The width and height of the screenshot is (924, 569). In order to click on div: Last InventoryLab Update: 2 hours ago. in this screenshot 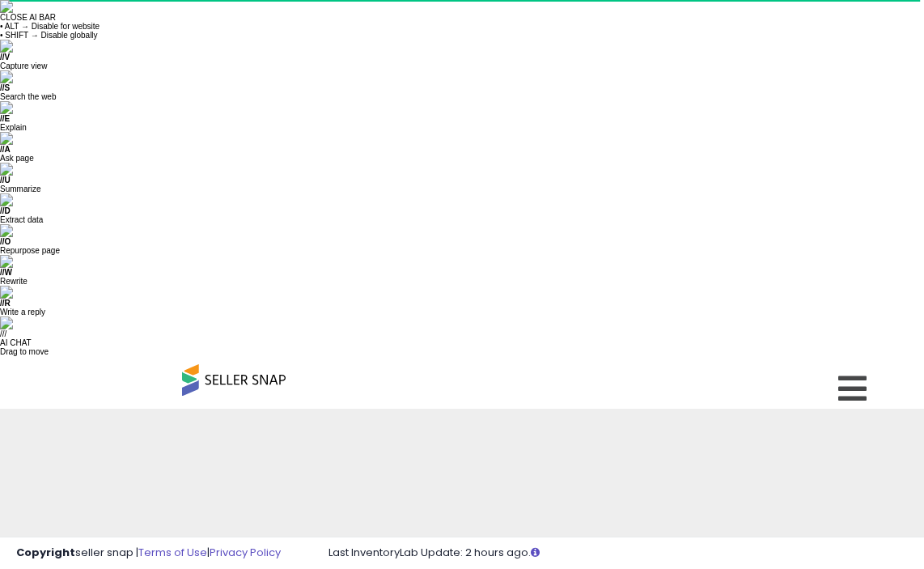, I will do `click(619, 553)`.